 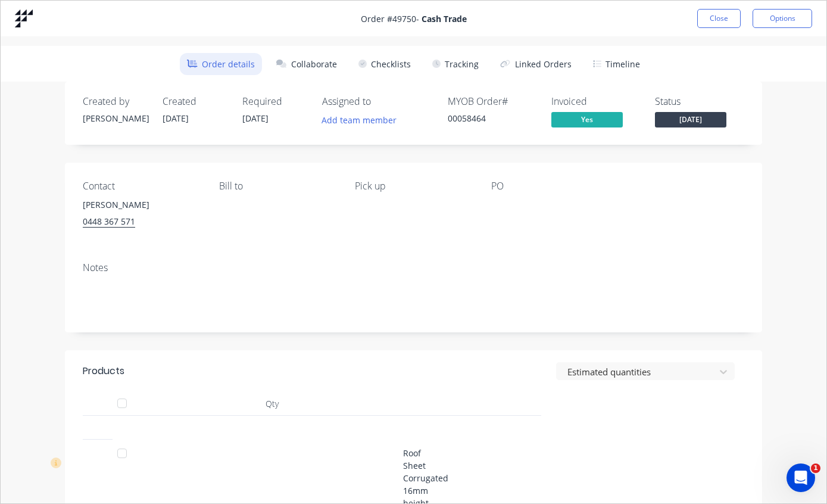 What do you see at coordinates (782, 18) in the screenshot?
I see `button: Options` at bounding box center [782, 18].